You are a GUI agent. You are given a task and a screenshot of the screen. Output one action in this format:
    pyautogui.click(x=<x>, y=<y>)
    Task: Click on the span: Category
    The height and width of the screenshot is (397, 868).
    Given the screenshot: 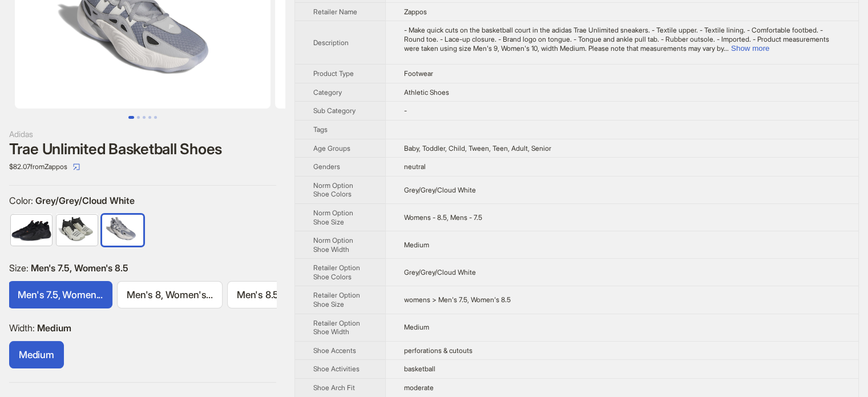 What is the action you would take?
    pyautogui.click(x=327, y=92)
    